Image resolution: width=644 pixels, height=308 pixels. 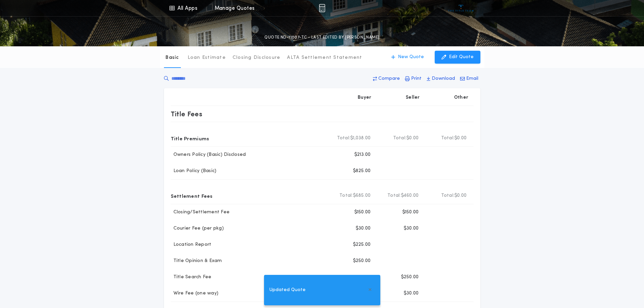 What do you see at coordinates (387, 79) in the screenshot?
I see `button: Compare` at bounding box center [387, 79].